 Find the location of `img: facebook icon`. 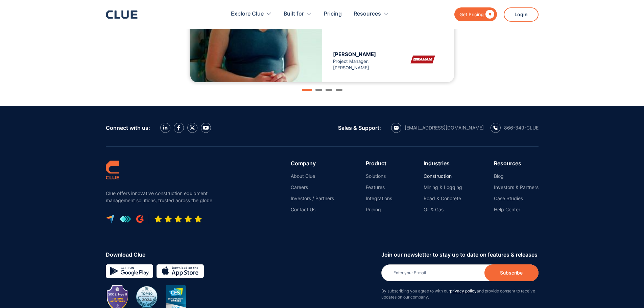

img: facebook icon is located at coordinates (178, 128).